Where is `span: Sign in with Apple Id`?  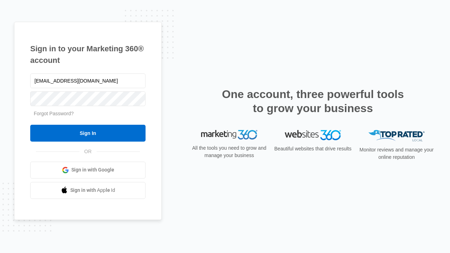 span: Sign in with Apple Id is located at coordinates (93, 190).